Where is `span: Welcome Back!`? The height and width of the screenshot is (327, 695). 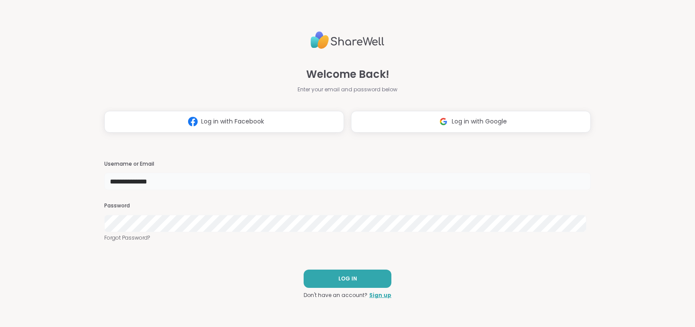 span: Welcome Back! is located at coordinates (348, 74).